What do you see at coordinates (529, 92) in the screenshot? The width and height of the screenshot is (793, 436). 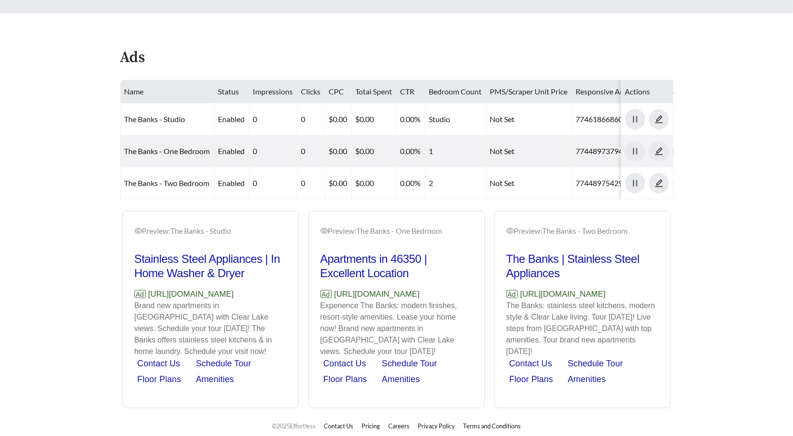 I see `th: PMS/Scraper Unit Price` at bounding box center [529, 92].